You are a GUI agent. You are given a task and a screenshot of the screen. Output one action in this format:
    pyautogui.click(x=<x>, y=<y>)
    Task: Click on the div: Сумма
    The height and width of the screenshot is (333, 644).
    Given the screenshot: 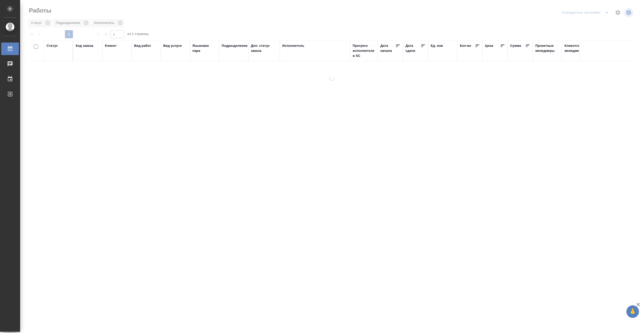 What is the action you would take?
    pyautogui.click(x=515, y=46)
    